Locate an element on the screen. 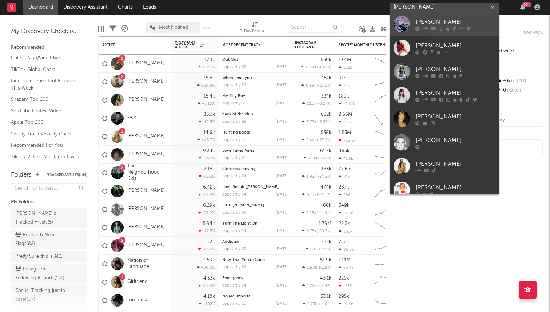 The image size is (550, 312). div: popularity: 54 is located at coordinates (234, 285).